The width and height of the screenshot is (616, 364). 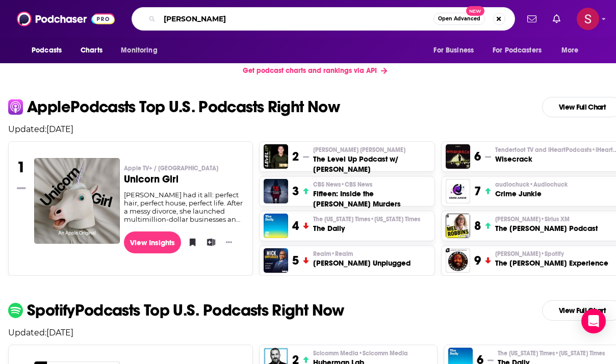 I want to click on div: Search podcasts, credits, & more..., so click(x=323, y=19).